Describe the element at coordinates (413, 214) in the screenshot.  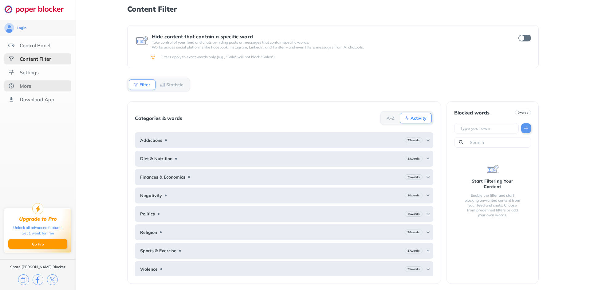
I see `b: 26 words` at that location.